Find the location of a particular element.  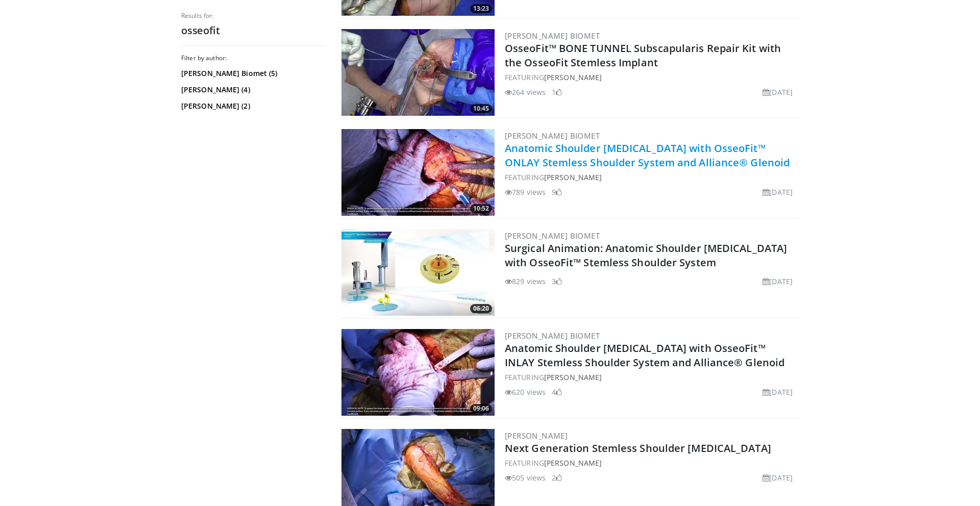

li: 2 is located at coordinates (556, 478).